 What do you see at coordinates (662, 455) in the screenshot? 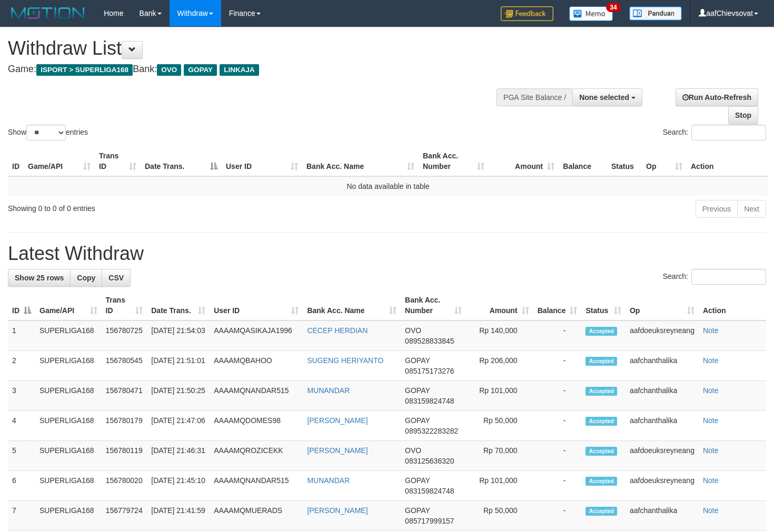
I see `td: aafdoeuksreyneang` at bounding box center [662, 455].